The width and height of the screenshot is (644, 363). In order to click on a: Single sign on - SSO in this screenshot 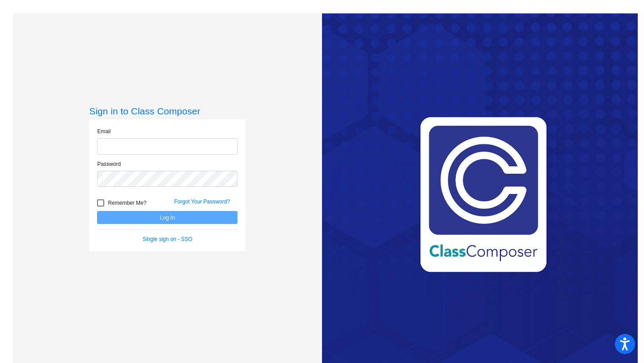, I will do `click(167, 239)`.